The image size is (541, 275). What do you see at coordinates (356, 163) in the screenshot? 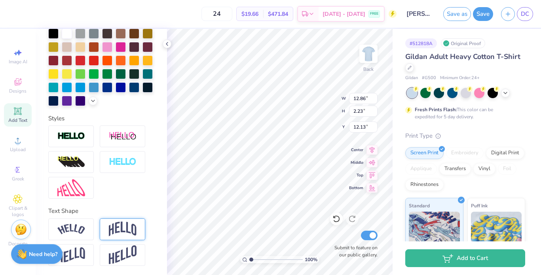
I see `span: Middle` at bounding box center [356, 163].